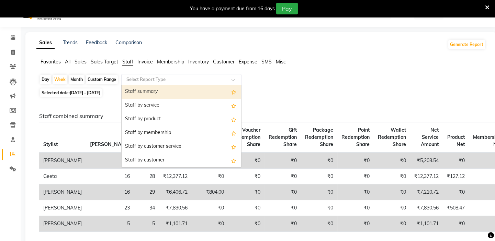  What do you see at coordinates (319, 137) in the screenshot?
I see `span: Package Redemption Share` at bounding box center [319, 137].